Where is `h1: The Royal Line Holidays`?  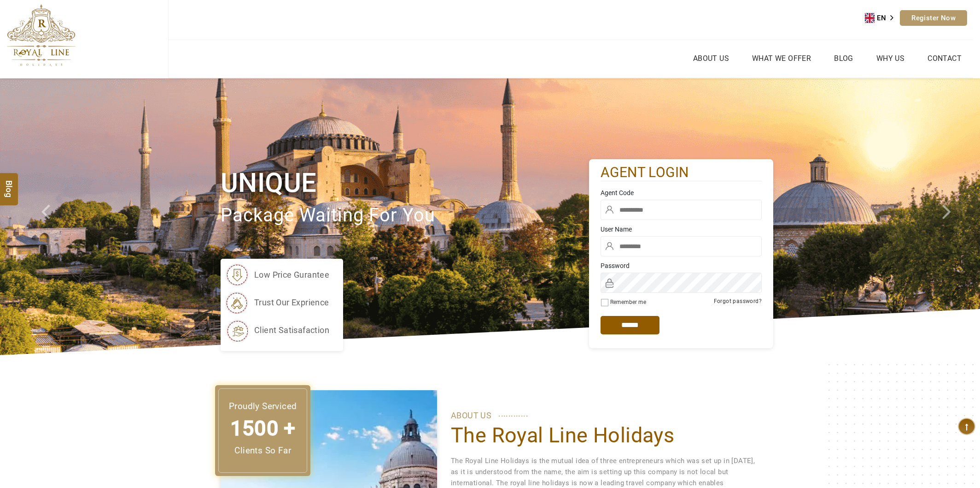 h1: The Royal Line Holidays is located at coordinates (605, 435).